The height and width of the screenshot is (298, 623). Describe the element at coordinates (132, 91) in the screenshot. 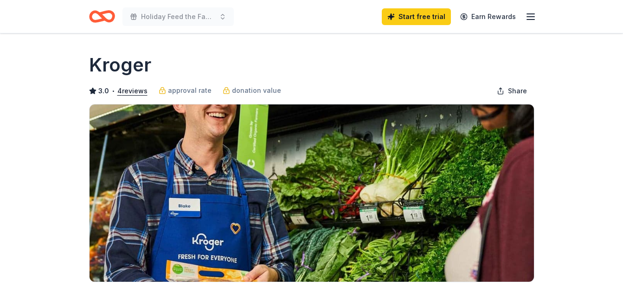

I see `button: 4reviews` at that location.